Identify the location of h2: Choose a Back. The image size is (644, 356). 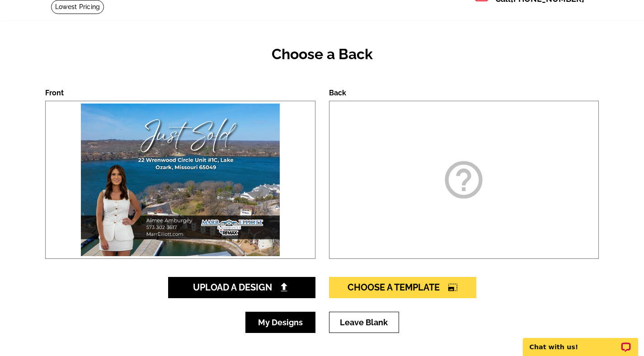
(322, 54).